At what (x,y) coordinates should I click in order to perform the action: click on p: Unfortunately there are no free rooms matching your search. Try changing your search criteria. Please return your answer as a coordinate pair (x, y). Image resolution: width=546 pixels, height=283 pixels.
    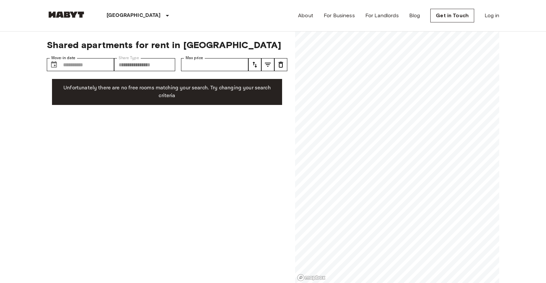
    Looking at the image, I should click on (167, 92).